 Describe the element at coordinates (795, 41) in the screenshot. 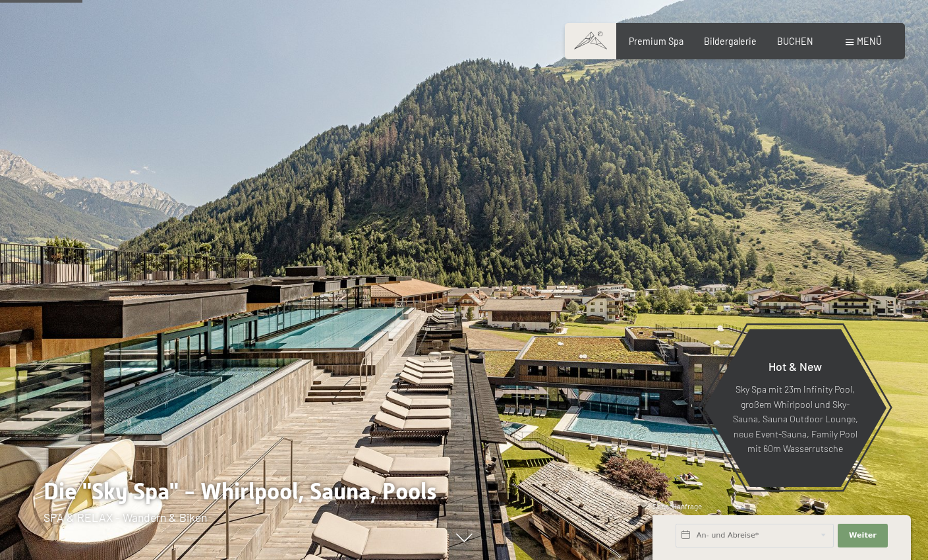

I see `a: BUCHEN` at that location.